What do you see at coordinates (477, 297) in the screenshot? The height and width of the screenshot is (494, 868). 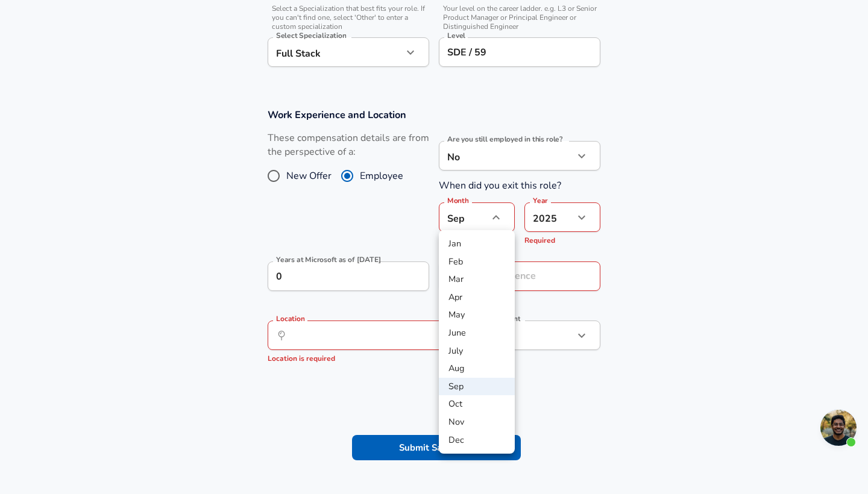 I see `li: Apr` at bounding box center [477, 297].